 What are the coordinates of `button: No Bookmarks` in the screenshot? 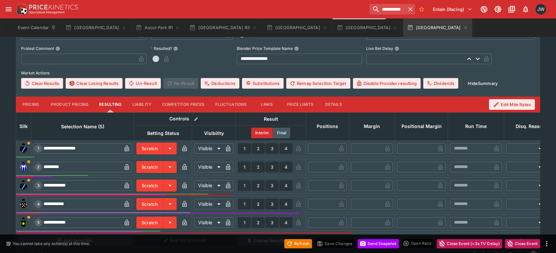 It's located at (422, 9).